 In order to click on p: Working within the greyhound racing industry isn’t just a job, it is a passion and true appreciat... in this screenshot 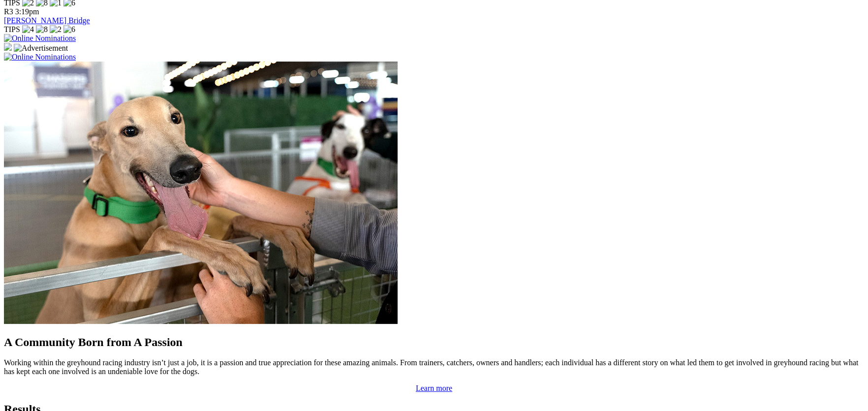, I will do `click(434, 367)`.